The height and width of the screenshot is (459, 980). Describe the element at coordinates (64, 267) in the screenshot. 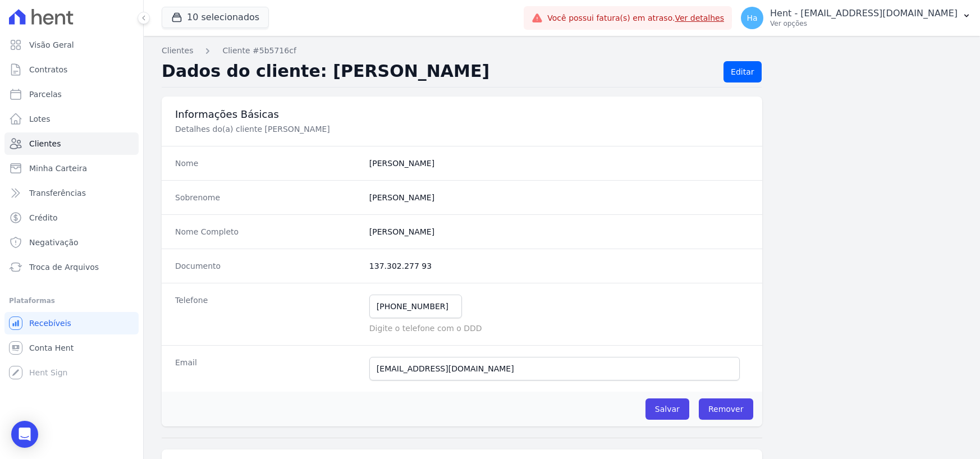

I see `span: Troca de Arquivos` at that location.